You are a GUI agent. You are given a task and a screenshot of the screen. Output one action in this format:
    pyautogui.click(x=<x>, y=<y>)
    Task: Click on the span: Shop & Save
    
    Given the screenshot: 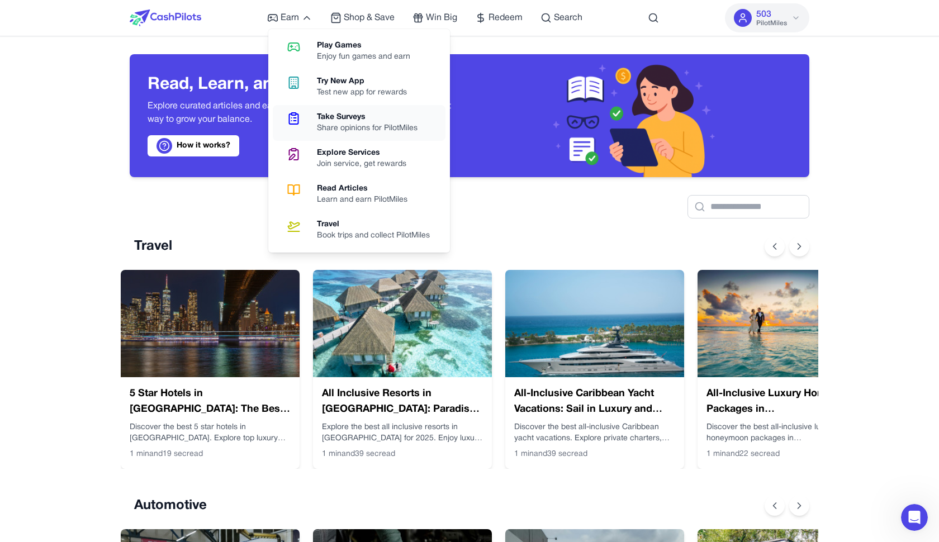 What is the action you would take?
    pyautogui.click(x=369, y=18)
    